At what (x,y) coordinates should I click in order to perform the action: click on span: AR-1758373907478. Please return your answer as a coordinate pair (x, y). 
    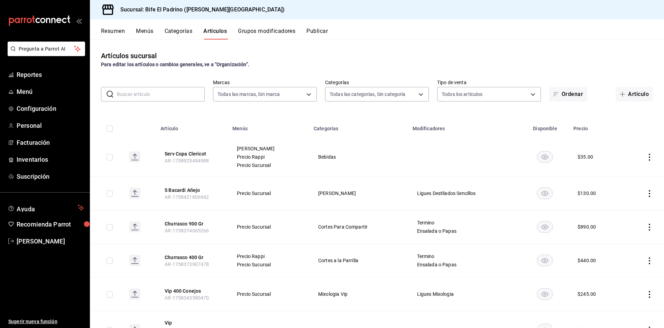
    Looking at the image, I should click on (187, 264).